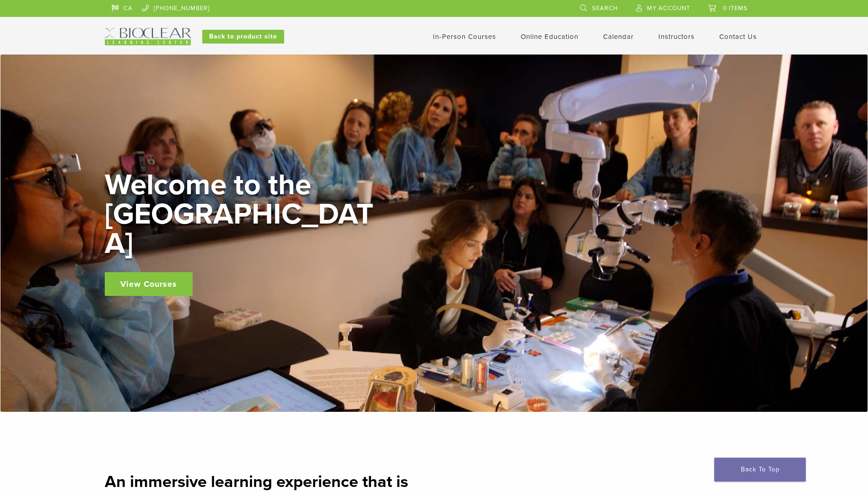 The height and width of the screenshot is (492, 868). I want to click on a: Online Education, so click(550, 37).